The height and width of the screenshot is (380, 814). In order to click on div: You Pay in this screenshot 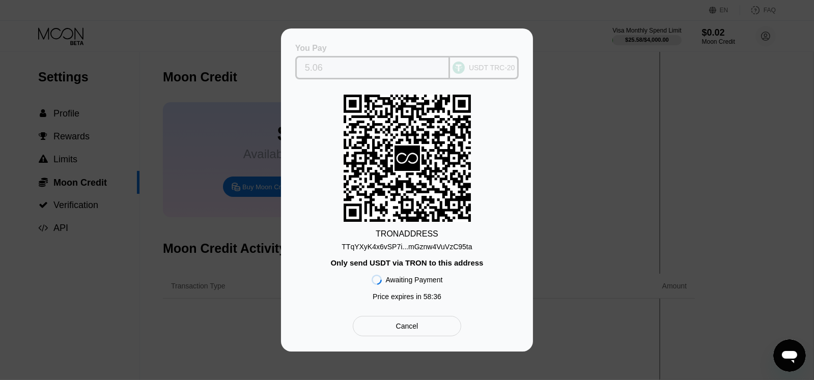, I will do `click(373, 48)`.